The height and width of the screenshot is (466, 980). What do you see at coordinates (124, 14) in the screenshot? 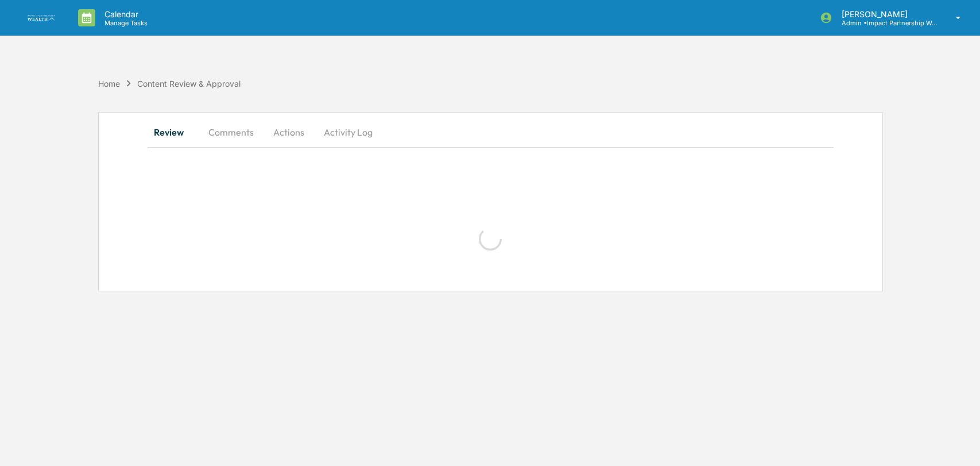
I see `p: Calendar` at bounding box center [124, 14].